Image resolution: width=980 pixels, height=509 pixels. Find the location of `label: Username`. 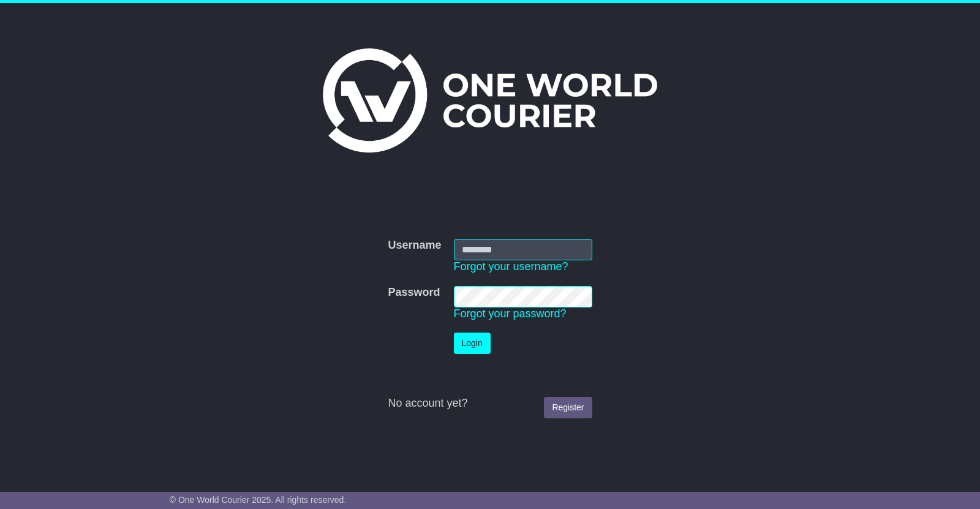

label: Username is located at coordinates (415, 246).